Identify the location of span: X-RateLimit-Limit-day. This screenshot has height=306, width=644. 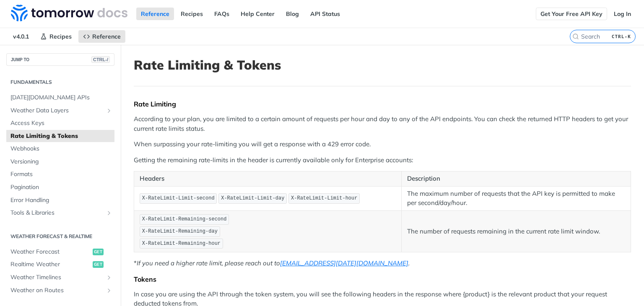
(252, 198).